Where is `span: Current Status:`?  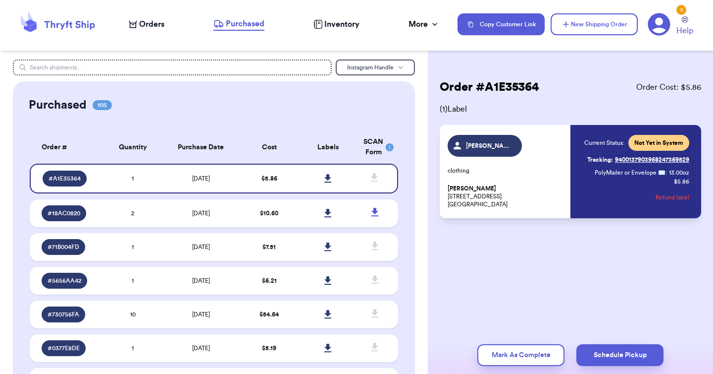 span: Current Status: is located at coordinates (604, 143).